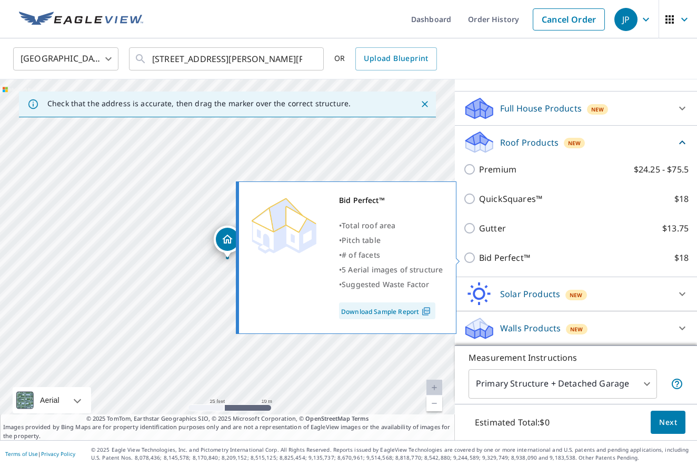 This screenshot has width=697, height=467. I want to click on a: Current Level 20, Zoom In Disabled, so click(434, 388).